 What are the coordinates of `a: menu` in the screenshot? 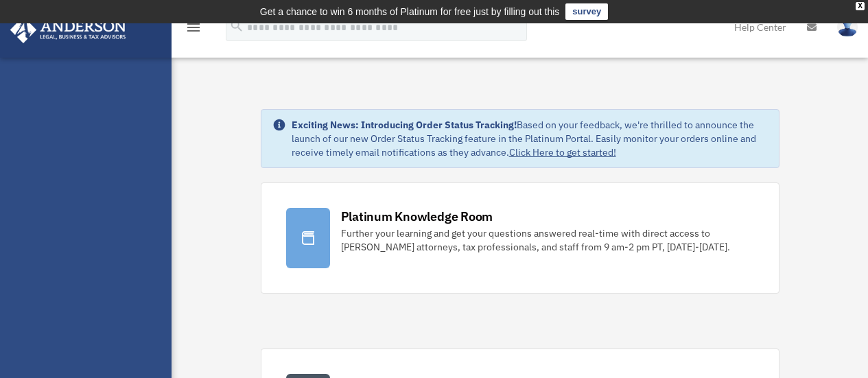 It's located at (193, 29).